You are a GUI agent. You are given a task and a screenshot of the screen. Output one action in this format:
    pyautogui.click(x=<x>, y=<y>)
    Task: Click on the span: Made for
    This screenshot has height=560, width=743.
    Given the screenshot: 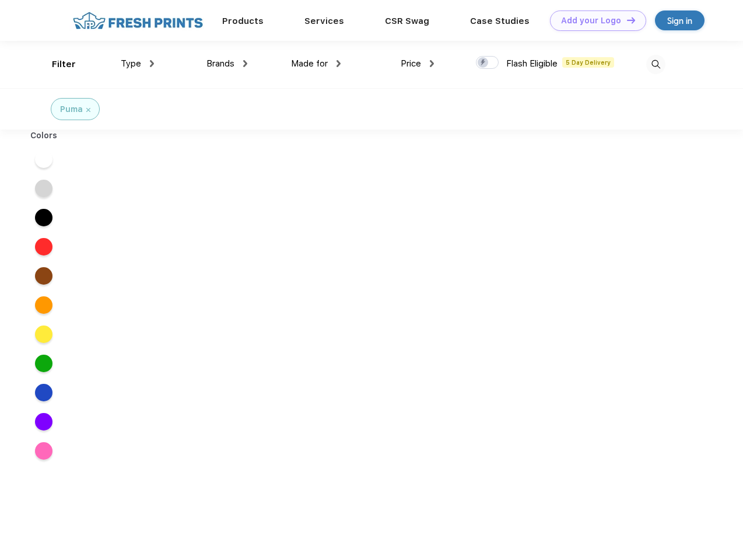 What is the action you would take?
    pyautogui.click(x=309, y=64)
    